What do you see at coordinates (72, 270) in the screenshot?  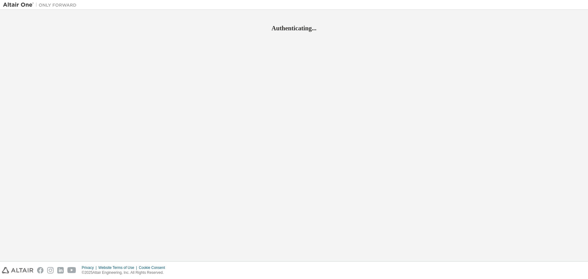 I see `img: youtube.svg` at bounding box center [72, 270].